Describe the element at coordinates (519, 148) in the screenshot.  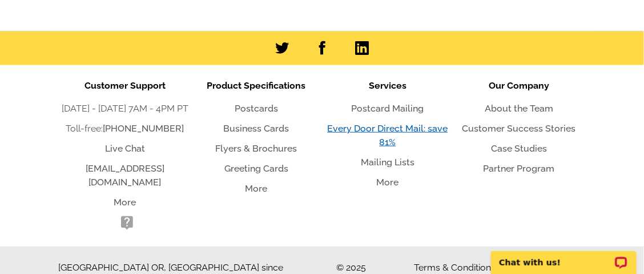
I see `a: Case Studies` at that location.